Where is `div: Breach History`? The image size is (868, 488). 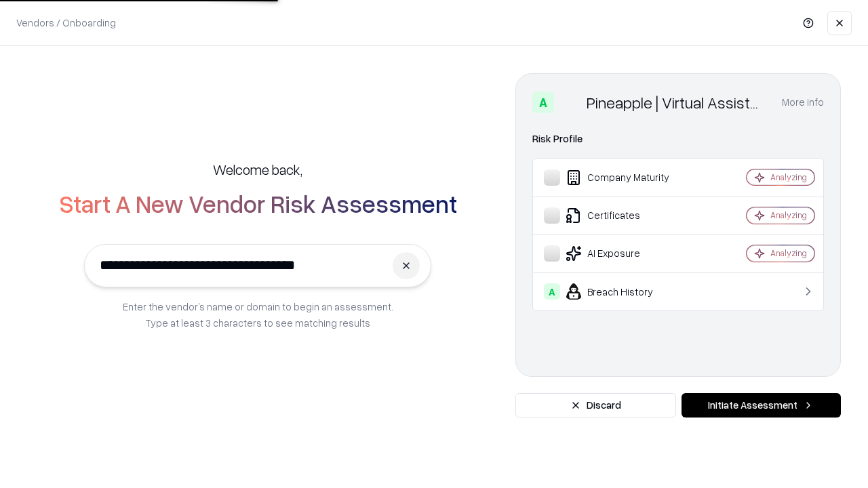
div: Breach History is located at coordinates (625, 292).